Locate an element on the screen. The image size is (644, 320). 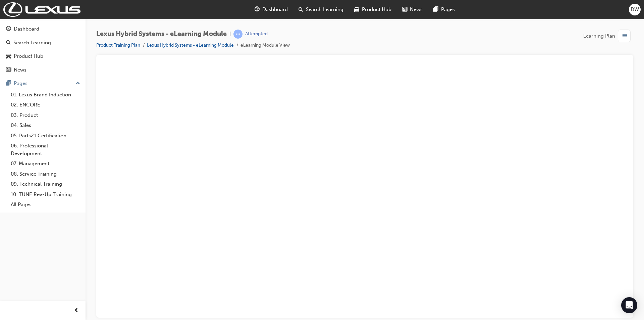
div: Pages is located at coordinates (20, 83).